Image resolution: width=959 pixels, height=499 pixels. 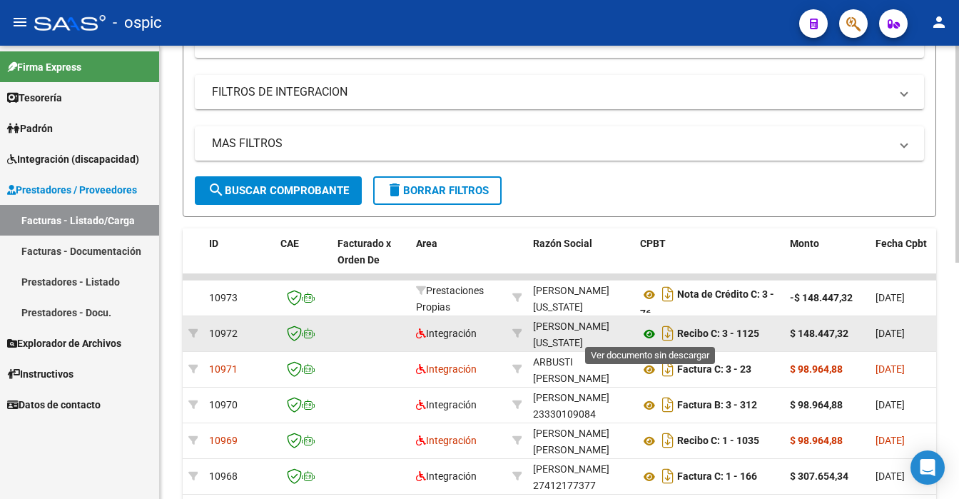 I want to click on mat-icon: person, so click(x=939, y=22).